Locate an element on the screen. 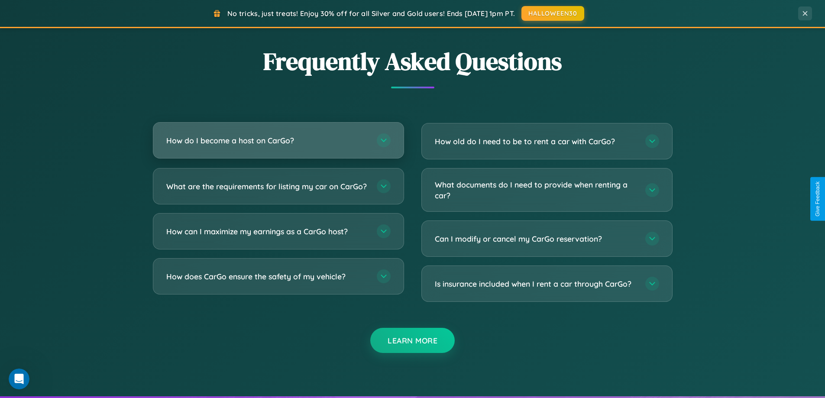 Image resolution: width=825 pixels, height=398 pixels. h3: What are the requirements for listing my car on CarGo? is located at coordinates (267, 186).